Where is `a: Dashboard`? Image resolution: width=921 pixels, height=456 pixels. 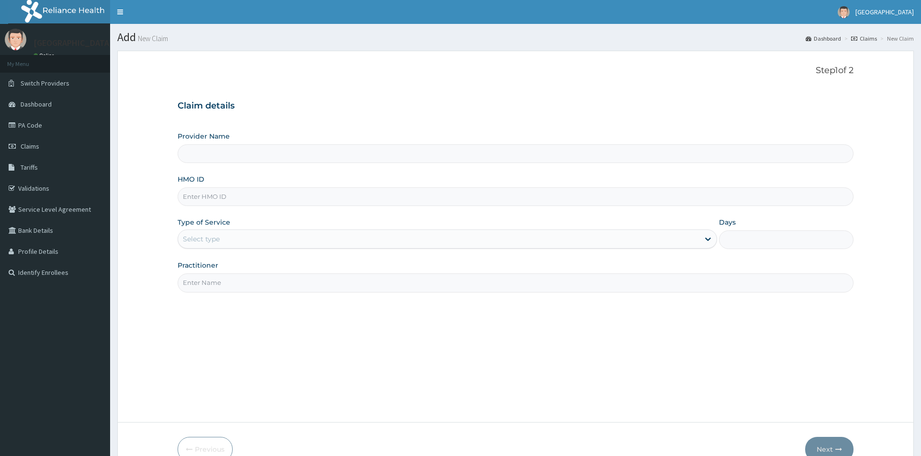 a: Dashboard is located at coordinates (823, 38).